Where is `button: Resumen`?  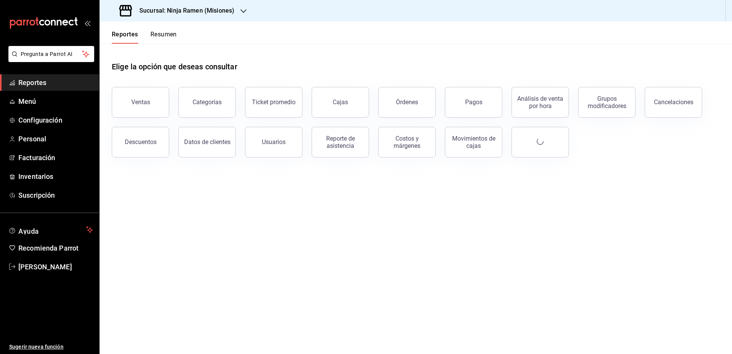 button: Resumen is located at coordinates (164, 37).